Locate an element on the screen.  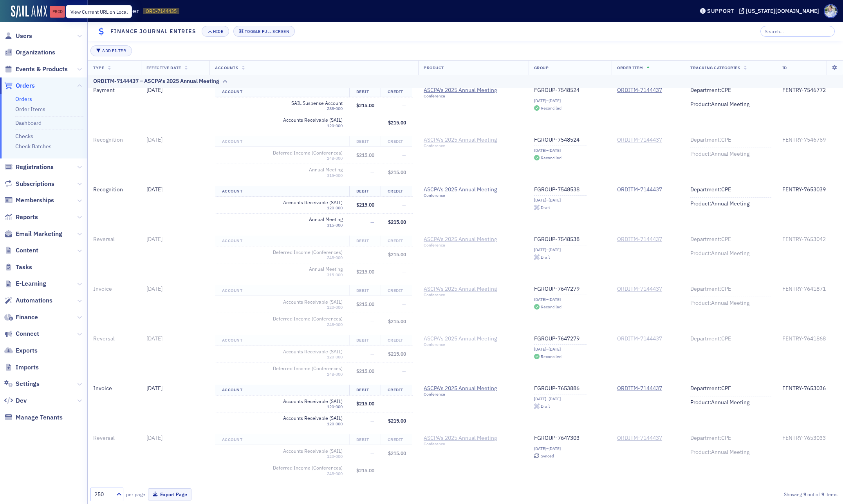
div: Toggle Full Screen is located at coordinates (266, 31).